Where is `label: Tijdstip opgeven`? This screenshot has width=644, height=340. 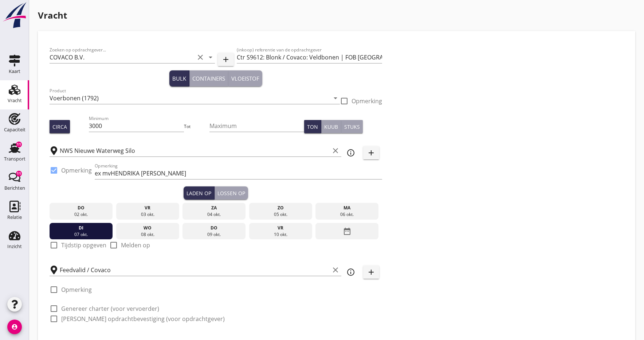 label: Tijdstip opgeven is located at coordinates (84, 245).